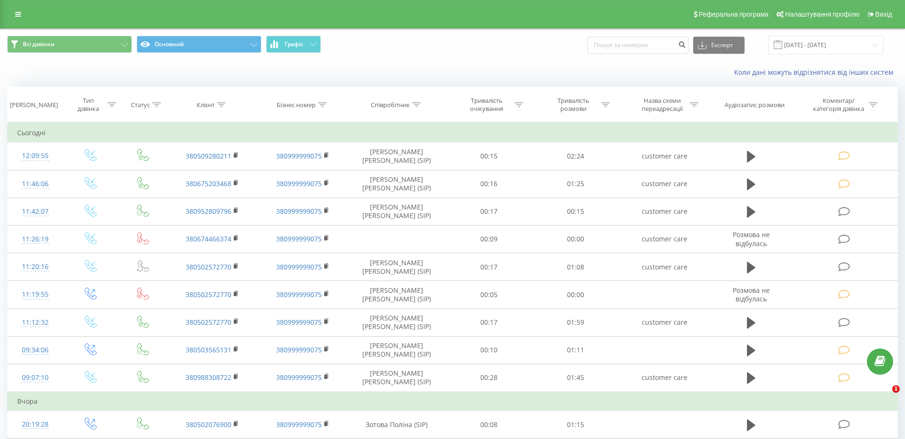  I want to click on td: 00:08, so click(489, 424).